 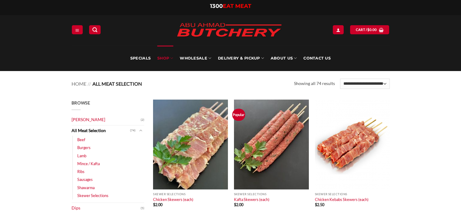 I want to click on bdi: 0.00, so click(x=372, y=29).